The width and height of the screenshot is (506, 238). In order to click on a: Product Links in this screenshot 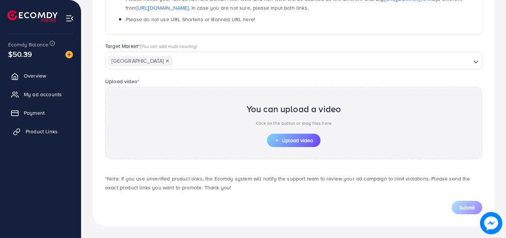, I will do `click(41, 132)`.